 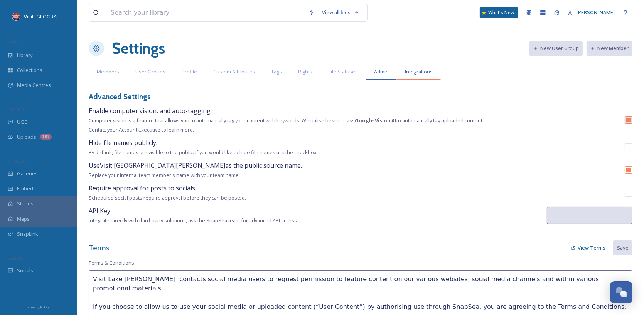 What do you see at coordinates (108, 71) in the screenshot?
I see `span: Members` at bounding box center [108, 71].